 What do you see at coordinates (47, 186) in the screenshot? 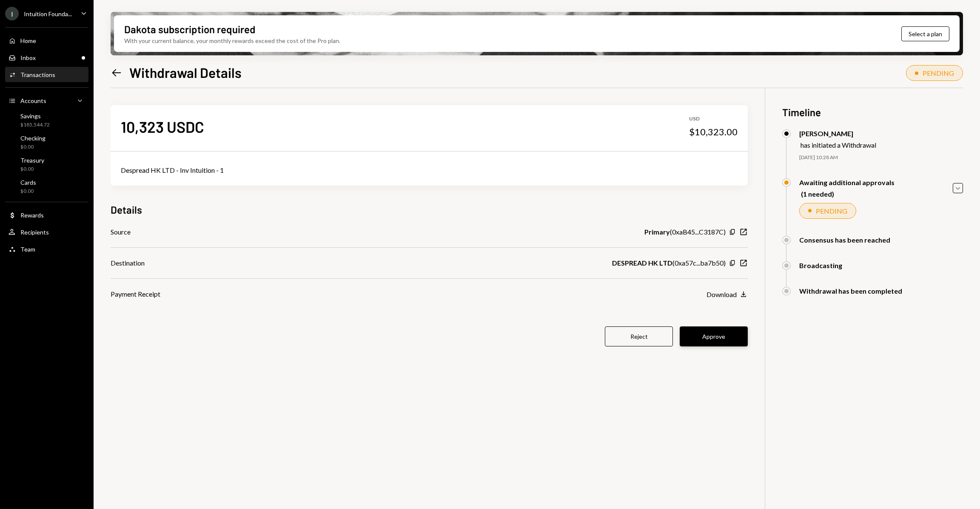
I see `a: Cards$0.00` at bounding box center [47, 186].